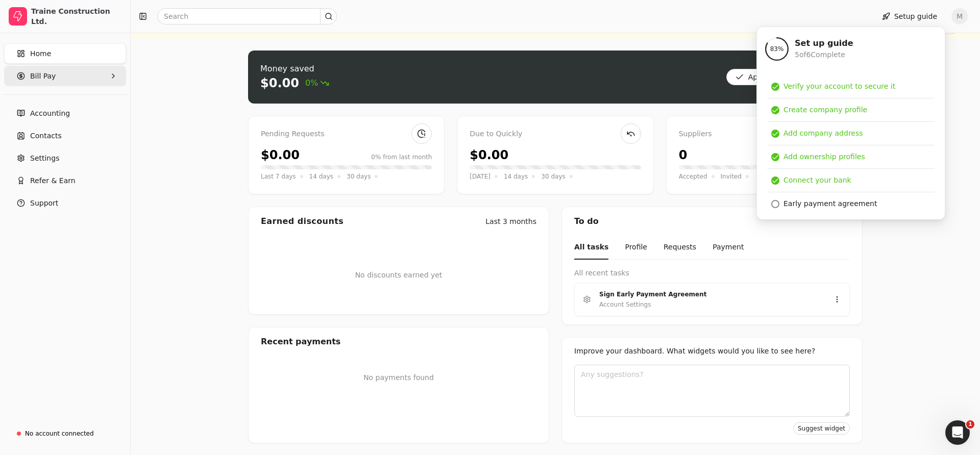 This screenshot has height=455, width=980. Describe the element at coordinates (731, 177) in the screenshot. I see `span: Invited` at that location.